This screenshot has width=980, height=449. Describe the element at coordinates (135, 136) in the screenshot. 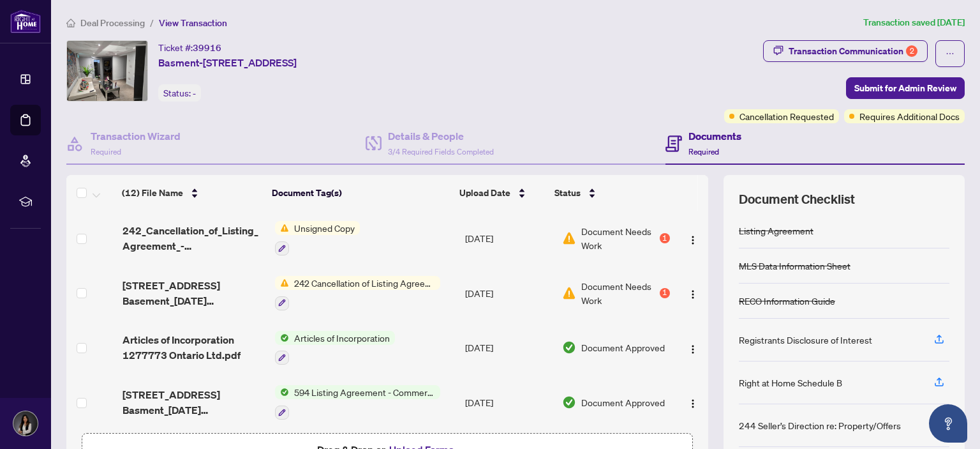

I see `h4: Transaction Wizard` at that location.